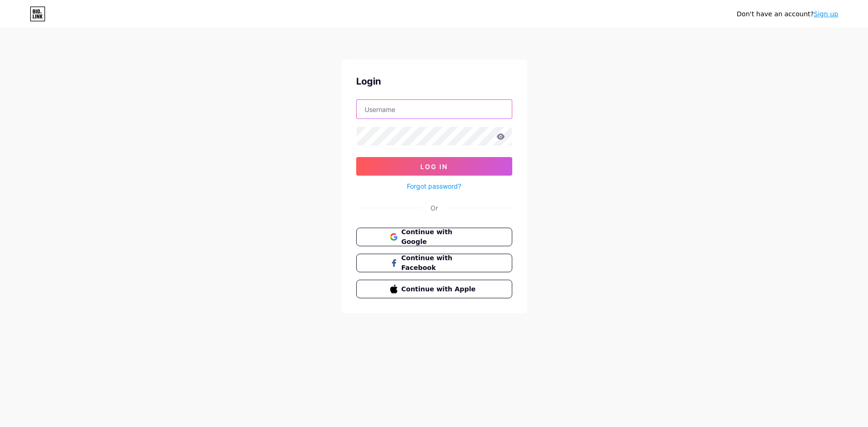 The image size is (868, 427). Describe the element at coordinates (434, 208) in the screenshot. I see `div: Or` at that location.